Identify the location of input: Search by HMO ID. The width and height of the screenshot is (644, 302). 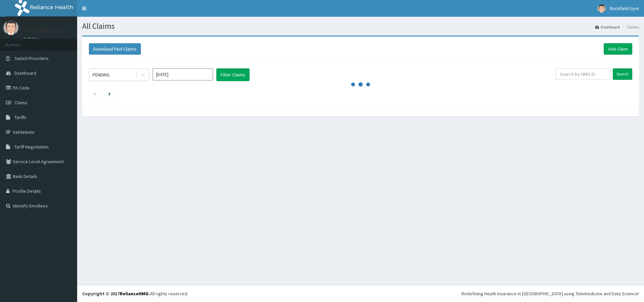
(583, 74).